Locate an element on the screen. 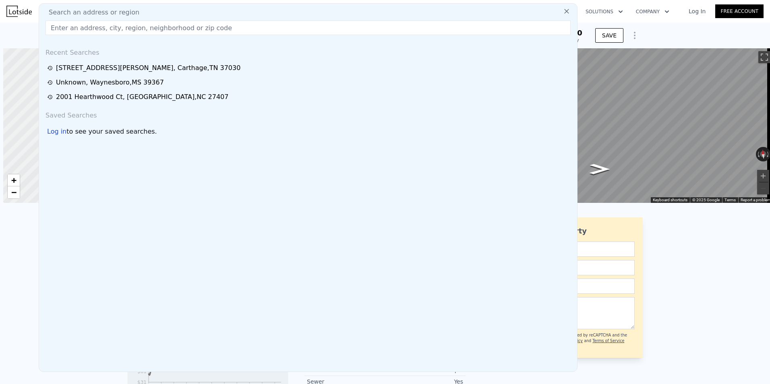  span: Search an address or region is located at coordinates (91, 12).